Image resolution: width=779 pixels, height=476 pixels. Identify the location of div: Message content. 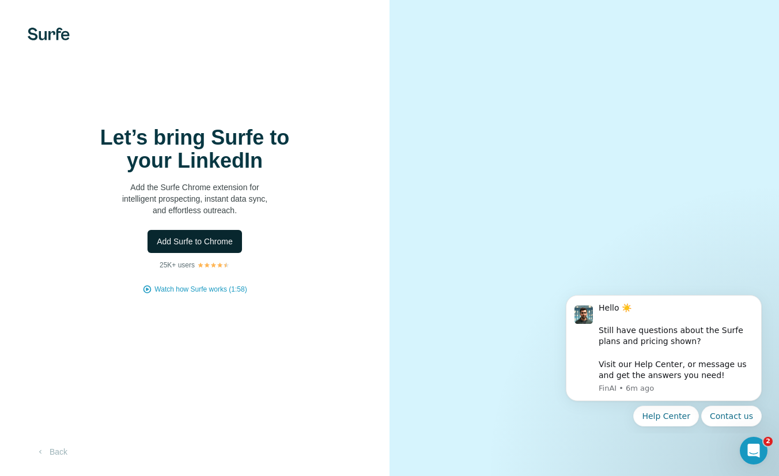
(127, 57).